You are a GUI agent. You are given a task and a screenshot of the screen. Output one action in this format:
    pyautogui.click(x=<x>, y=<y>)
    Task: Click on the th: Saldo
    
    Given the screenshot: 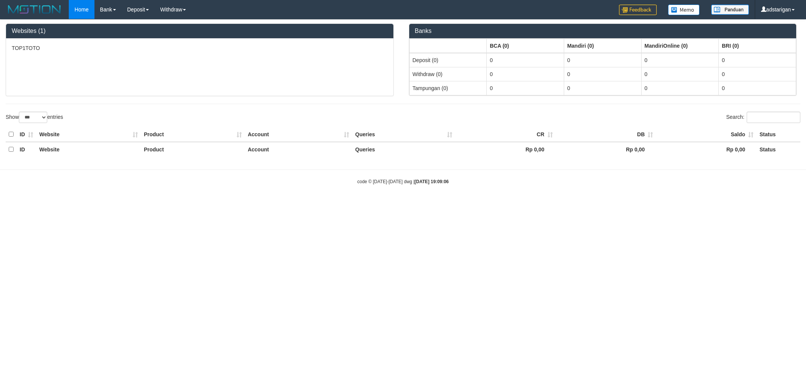 What is the action you would take?
    pyautogui.click(x=707, y=134)
    